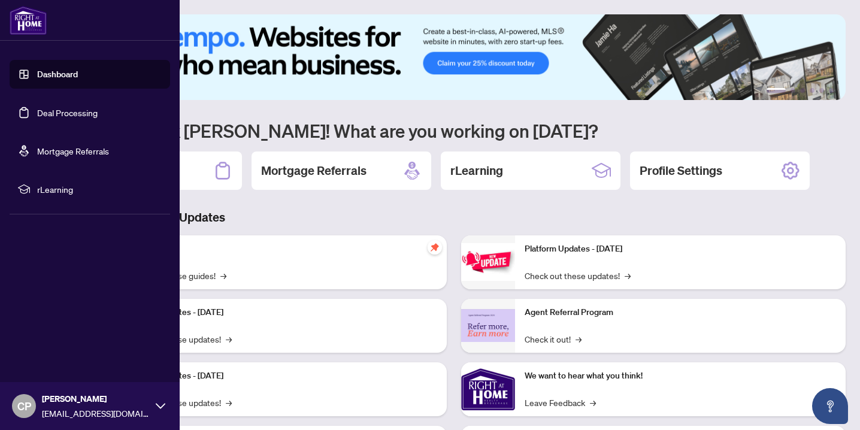 This screenshot has height=430, width=860. What do you see at coordinates (57, 74) in the screenshot?
I see `a: Dashboard` at bounding box center [57, 74].